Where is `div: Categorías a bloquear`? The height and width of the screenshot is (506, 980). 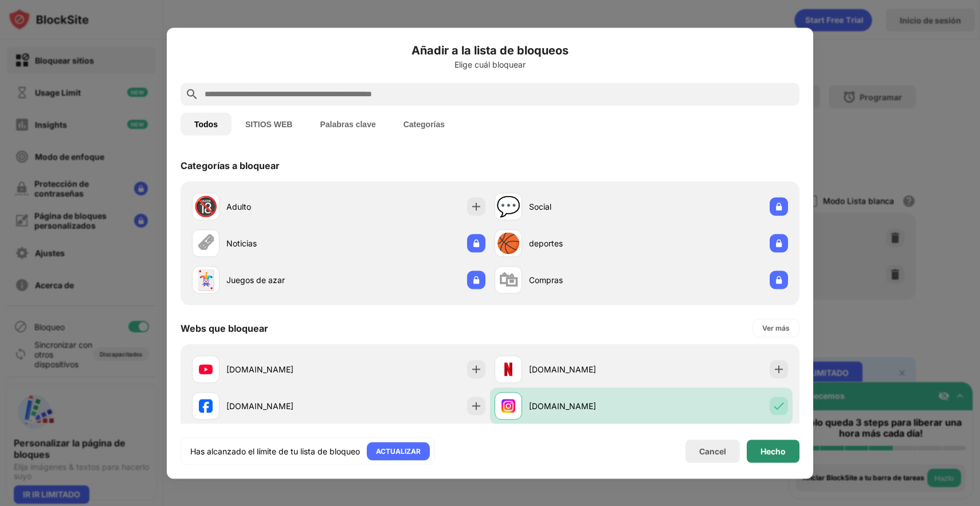
div: Categorías a bloquear is located at coordinates (230, 165).